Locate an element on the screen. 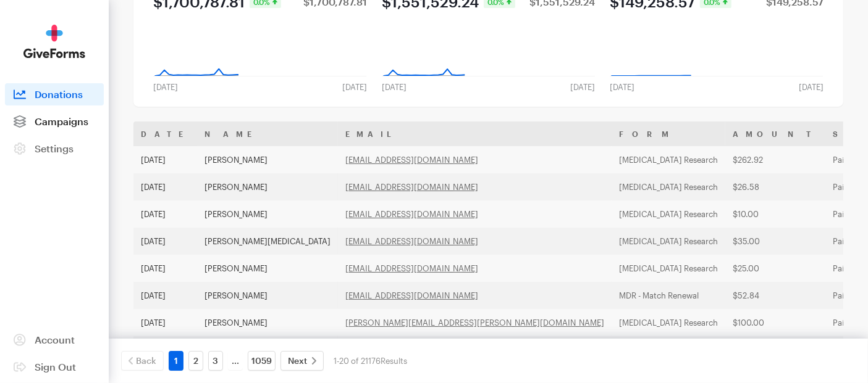 This screenshot has height=383, width=868. td: $25.00 is located at coordinates (775, 268).